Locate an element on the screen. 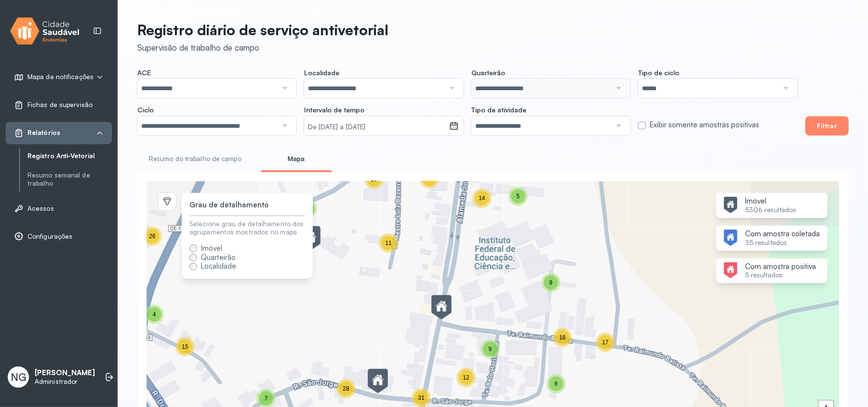 The height and width of the screenshot is (407, 868). button: Filtrar is located at coordinates (827, 126).